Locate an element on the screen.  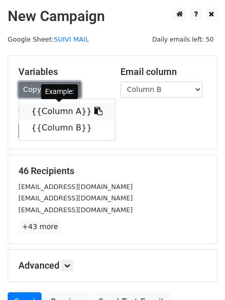
h5: Variables is located at coordinates (62, 72).